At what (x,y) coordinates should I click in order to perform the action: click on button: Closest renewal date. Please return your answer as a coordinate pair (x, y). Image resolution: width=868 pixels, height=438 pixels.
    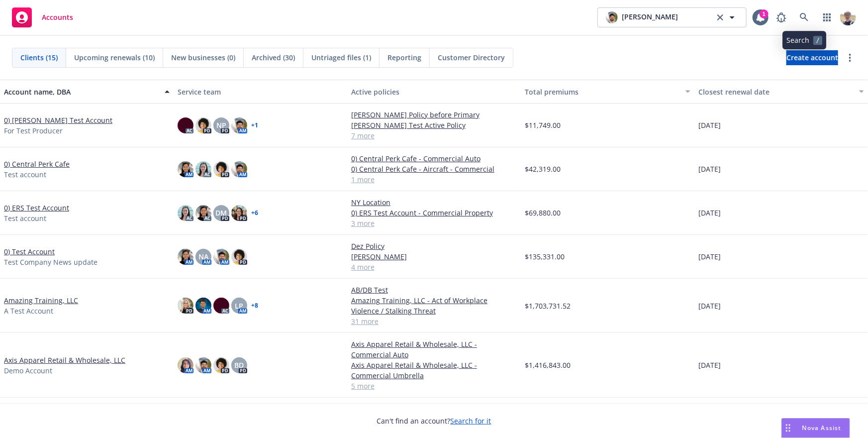
    Looking at the image, I should click on (781, 92).